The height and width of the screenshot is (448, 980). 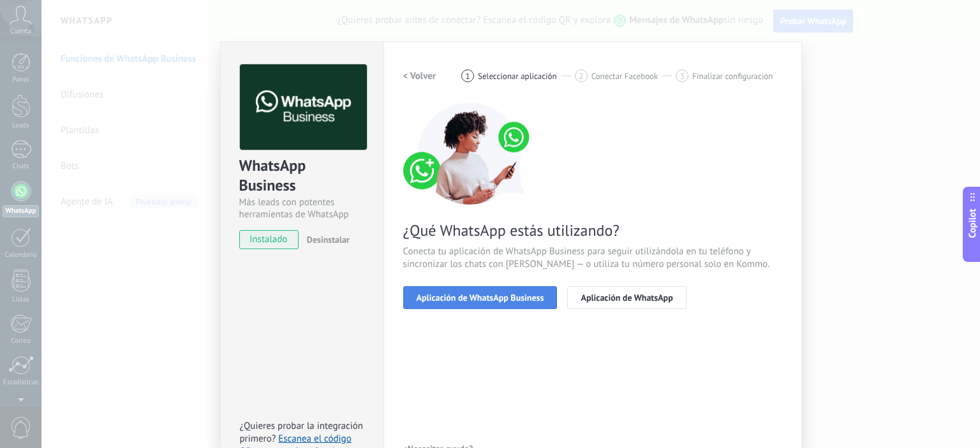 I want to click on span: Conectar Facebook, so click(x=624, y=76).